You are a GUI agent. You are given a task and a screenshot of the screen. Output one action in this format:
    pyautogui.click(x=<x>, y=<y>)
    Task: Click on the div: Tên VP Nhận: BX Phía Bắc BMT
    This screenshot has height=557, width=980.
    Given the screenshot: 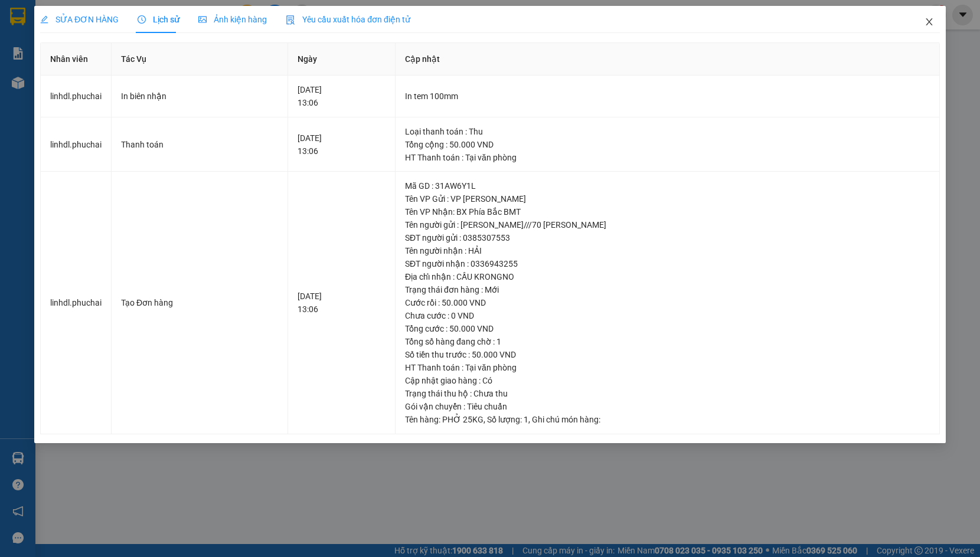 What is the action you would take?
    pyautogui.click(x=668, y=212)
    